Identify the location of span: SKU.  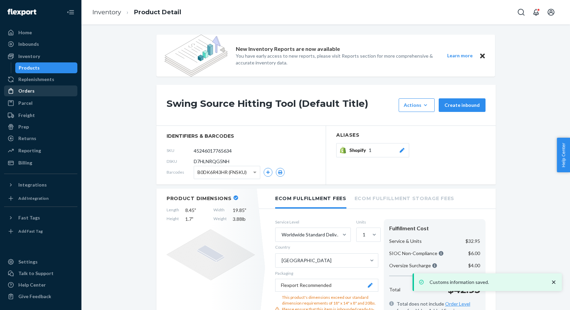
(180, 150).